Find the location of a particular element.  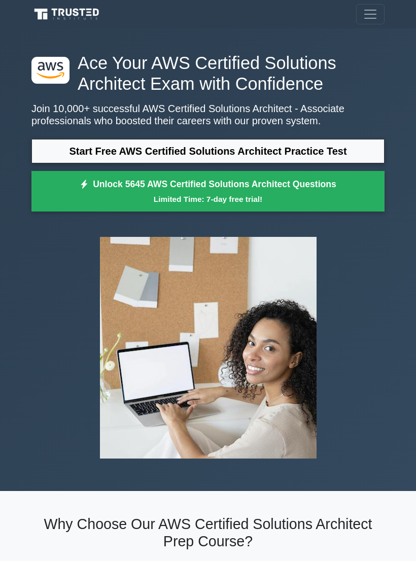

button: Toggle navigation is located at coordinates (370, 14).